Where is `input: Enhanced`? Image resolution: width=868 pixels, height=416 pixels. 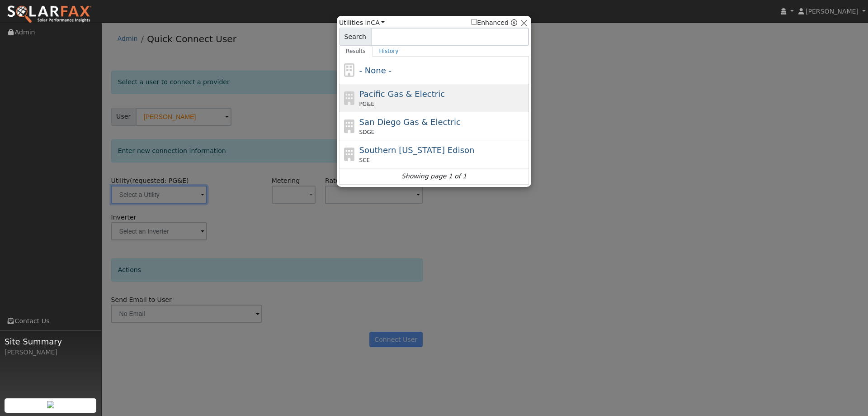 input: Enhanced is located at coordinates (474, 22).